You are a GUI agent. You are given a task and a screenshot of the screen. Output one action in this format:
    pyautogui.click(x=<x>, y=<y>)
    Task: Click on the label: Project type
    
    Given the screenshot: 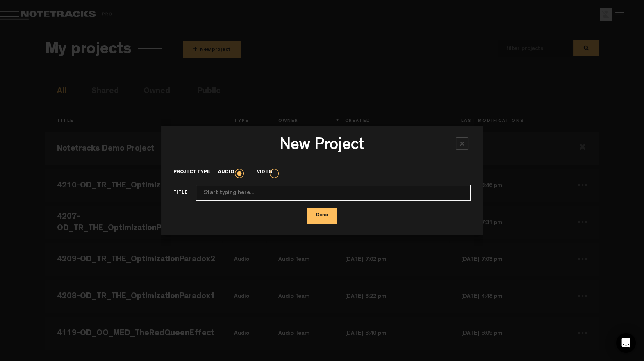 What is the action you would take?
    pyautogui.click(x=195, y=172)
    